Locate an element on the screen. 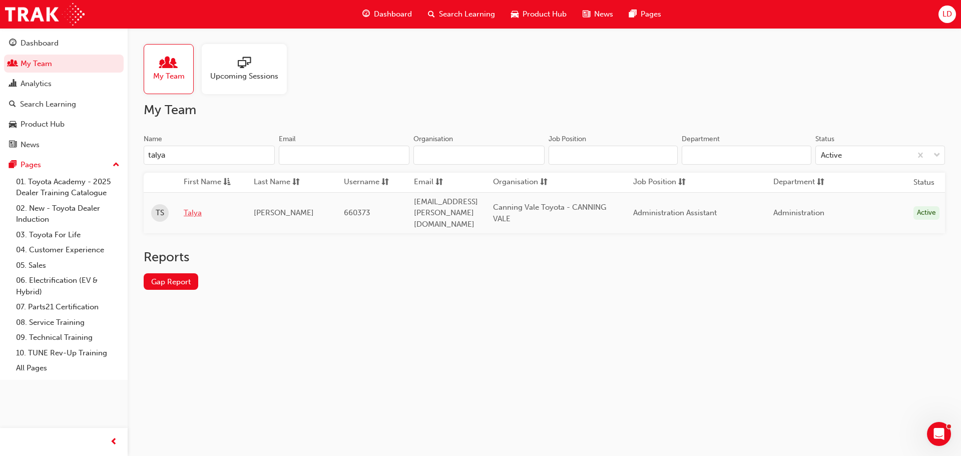 Image resolution: width=961 pixels, height=456 pixels. div: Pages is located at coordinates (31, 165).